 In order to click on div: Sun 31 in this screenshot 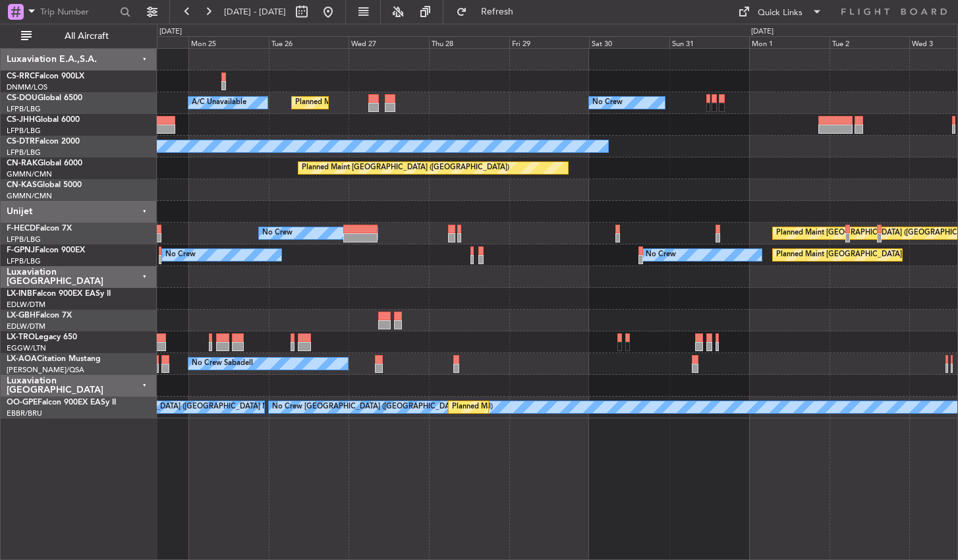, I will do `click(710, 42)`.